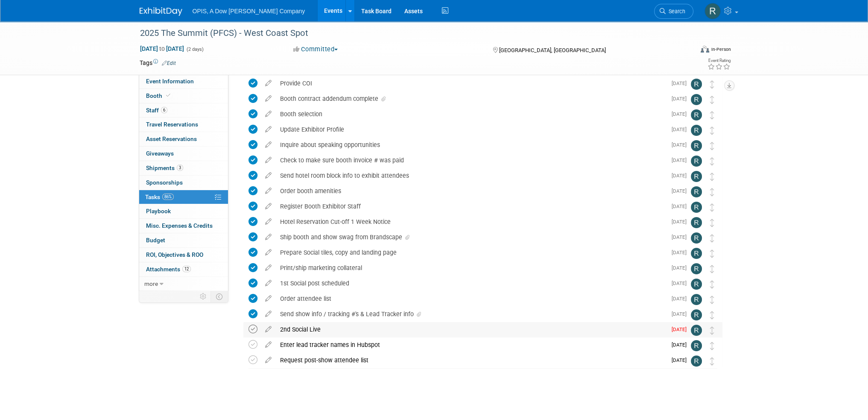  Describe the element at coordinates (470, 237) in the screenshot. I see `div: Ship booth and show swag from Brandscape` at that location.